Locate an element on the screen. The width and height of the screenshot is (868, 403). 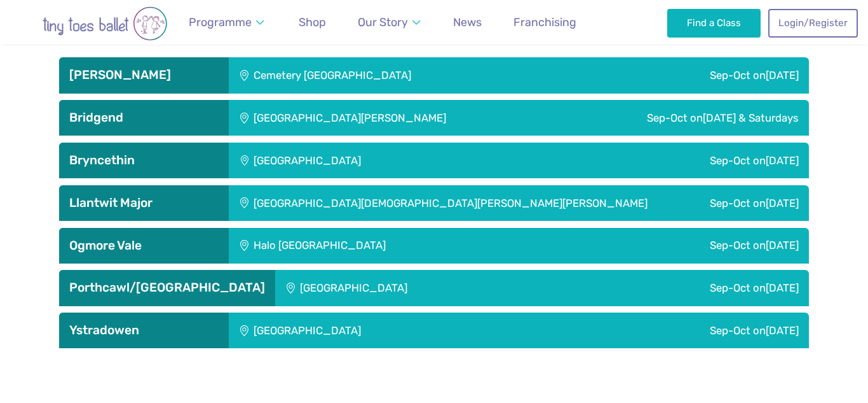
span: Shop is located at coordinates (312, 22).